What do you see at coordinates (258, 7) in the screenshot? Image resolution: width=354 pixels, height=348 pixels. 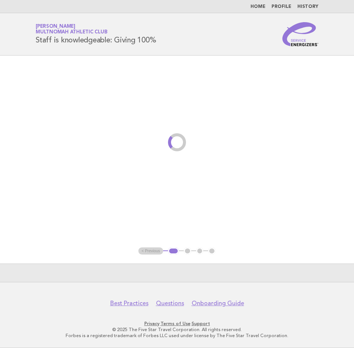 I see `a: Home` at bounding box center [258, 7].